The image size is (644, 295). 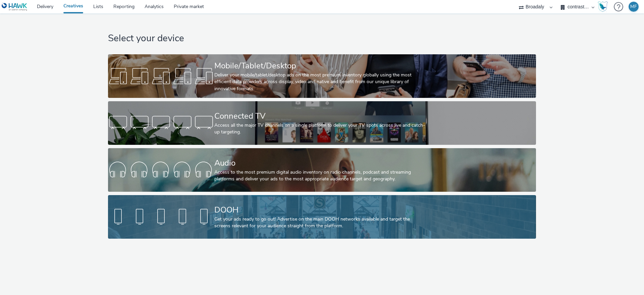 I want to click on a: DOOHGet your ads ready to go out! Advertise on the main DOOH networks available and target the sc..., so click(x=322, y=217).